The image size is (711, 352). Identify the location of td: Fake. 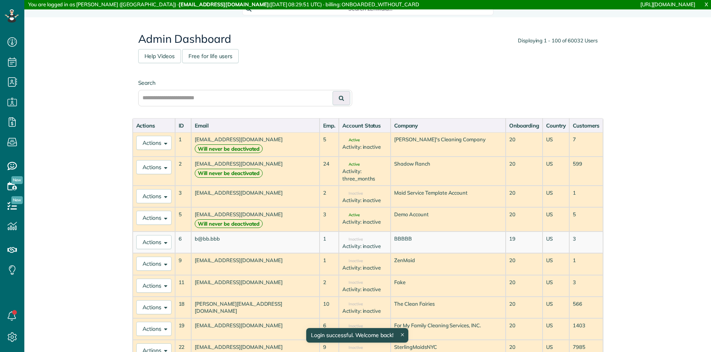
(448, 286).